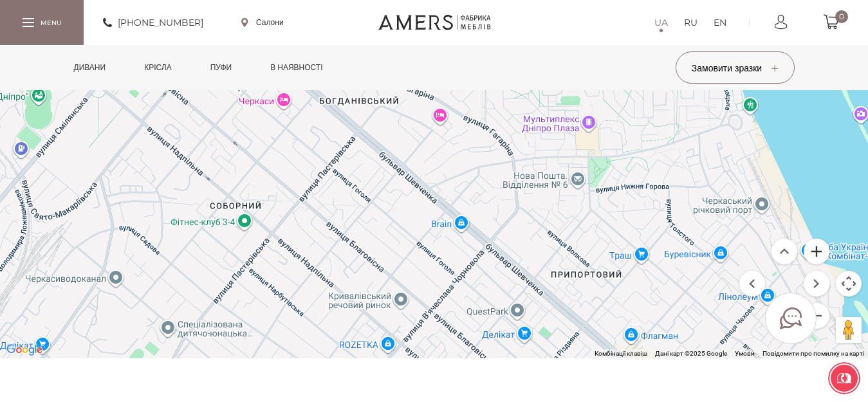 This screenshot has height=402, width=868. Describe the element at coordinates (744, 354) in the screenshot. I see `a: Умови (відкривається в новій вкладці)` at that location.